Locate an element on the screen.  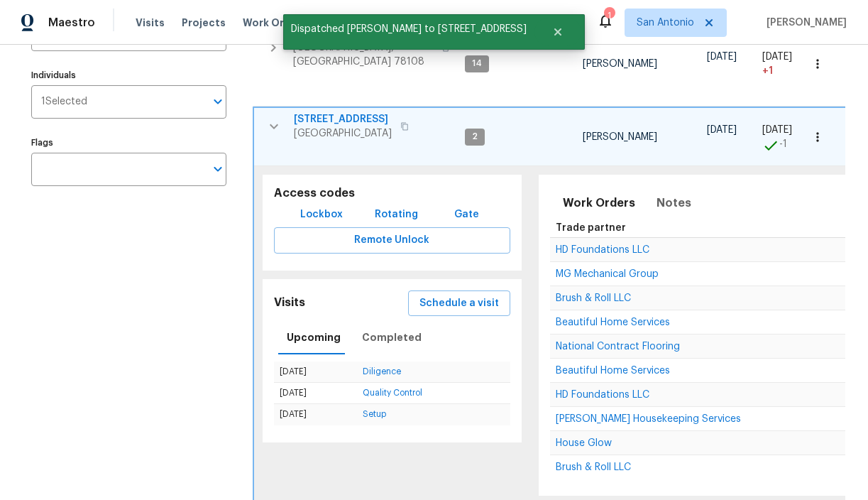
h5: Access codes is located at coordinates (392, 193).